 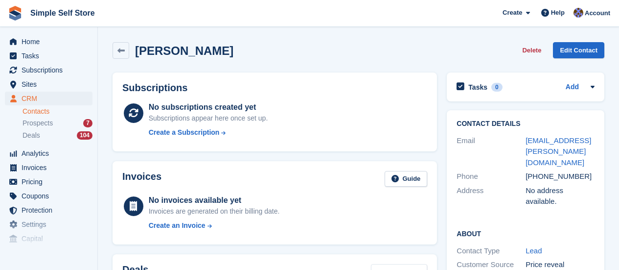 I want to click on a: Create a Subscription, so click(x=209, y=132).